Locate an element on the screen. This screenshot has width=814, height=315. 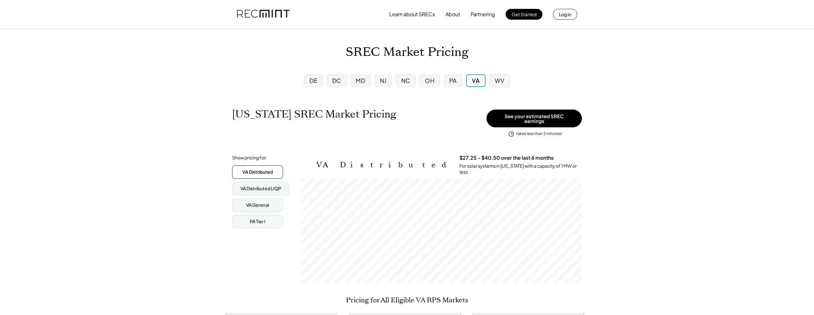
div: VA Distributed is located at coordinates (258, 172).